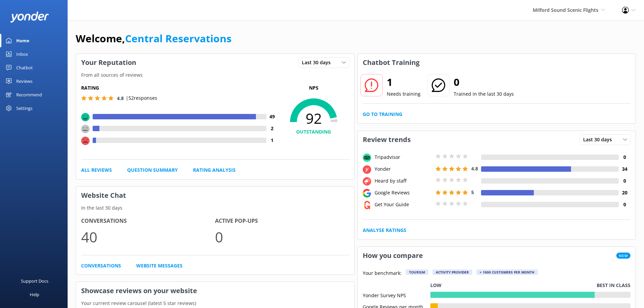 The width and height of the screenshot is (644, 308). Describe the element at coordinates (179, 88) in the screenshot. I see `h5: Rating` at that location.